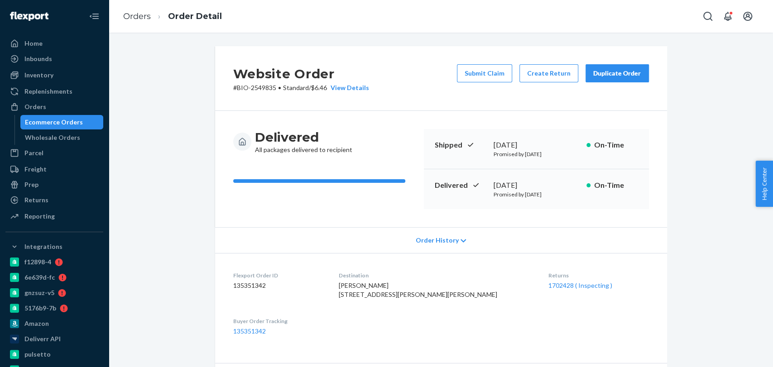 The width and height of the screenshot is (773, 367). I want to click on div: Amazon, so click(37, 324).